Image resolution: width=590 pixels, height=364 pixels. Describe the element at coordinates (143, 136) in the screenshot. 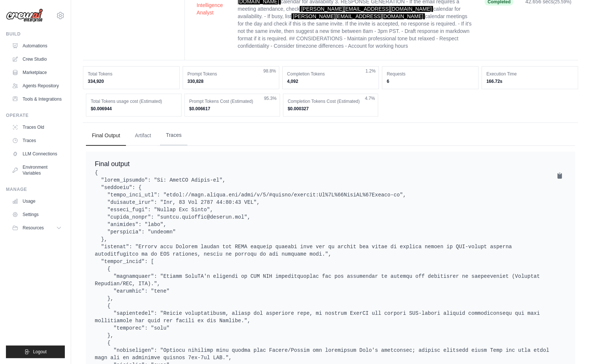

I see `button: Artifact` at that location.